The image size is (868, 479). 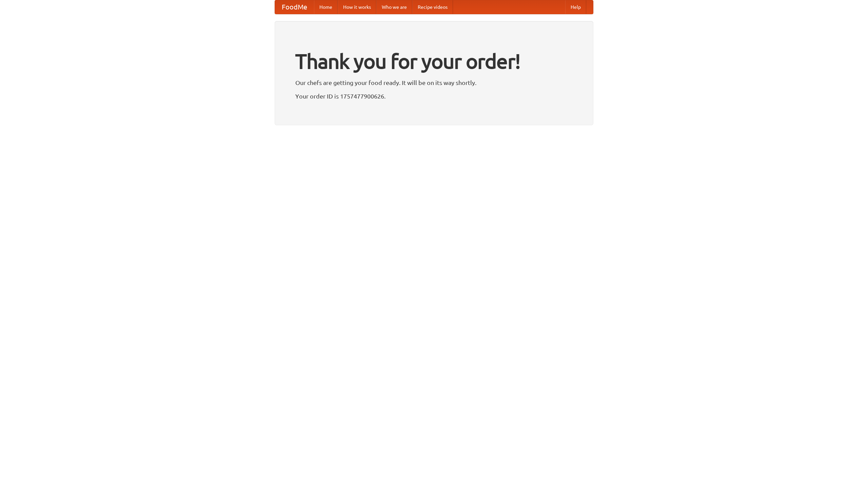 What do you see at coordinates (357, 7) in the screenshot?
I see `a: How it works` at bounding box center [357, 7].